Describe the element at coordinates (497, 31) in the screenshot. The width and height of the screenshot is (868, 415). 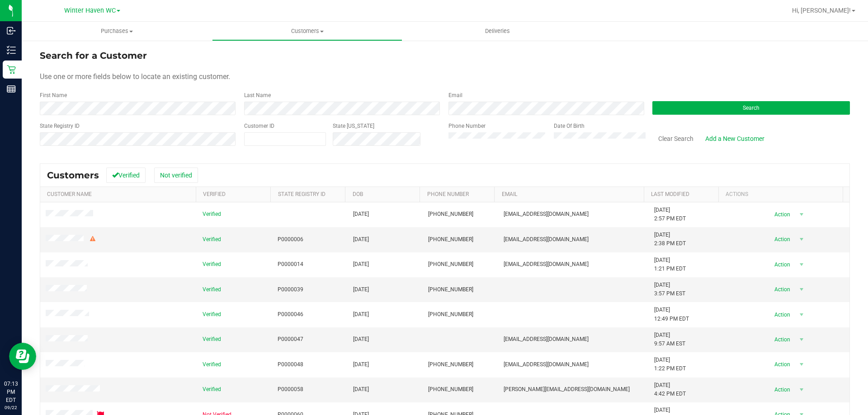
I see `a: Deliveries` at that location.